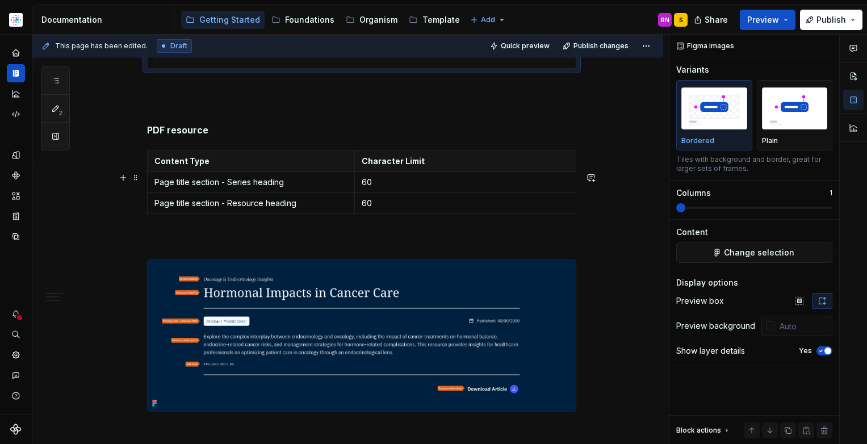 This screenshot has height=444, width=867. Describe the element at coordinates (805, 351) in the screenshot. I see `label: Yes` at that location.